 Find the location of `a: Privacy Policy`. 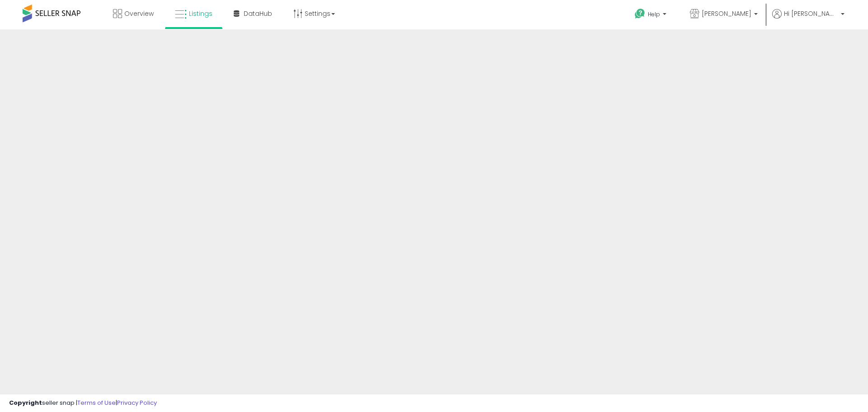

a: Privacy Policy is located at coordinates (137, 403).